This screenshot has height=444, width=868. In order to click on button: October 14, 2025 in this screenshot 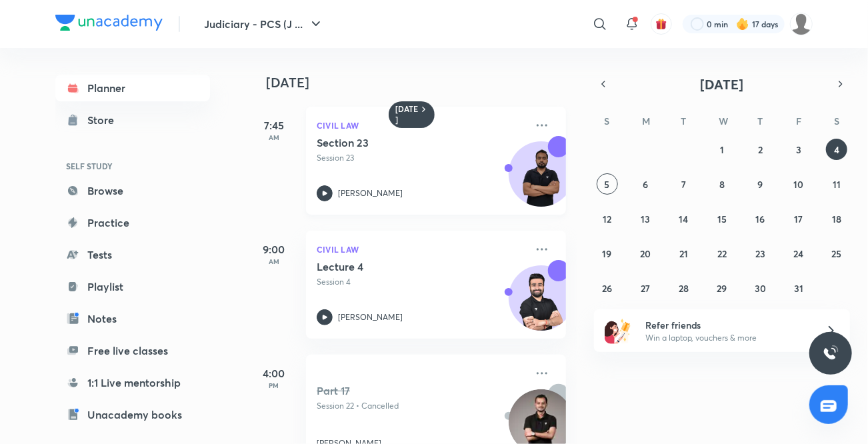, I will do `click(684, 219)`.